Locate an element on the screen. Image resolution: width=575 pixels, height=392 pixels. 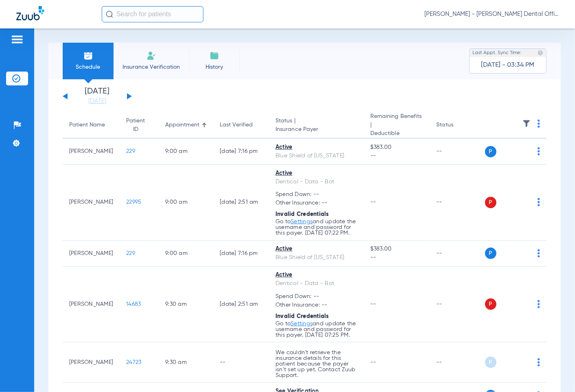
th: Status | is located at coordinates (316, 125).